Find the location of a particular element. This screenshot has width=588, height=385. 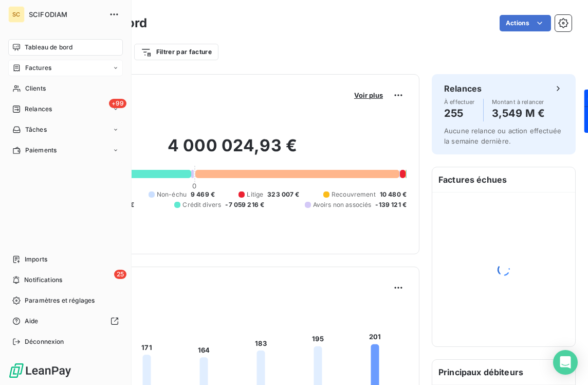

span: Litige is located at coordinates (255, 194).